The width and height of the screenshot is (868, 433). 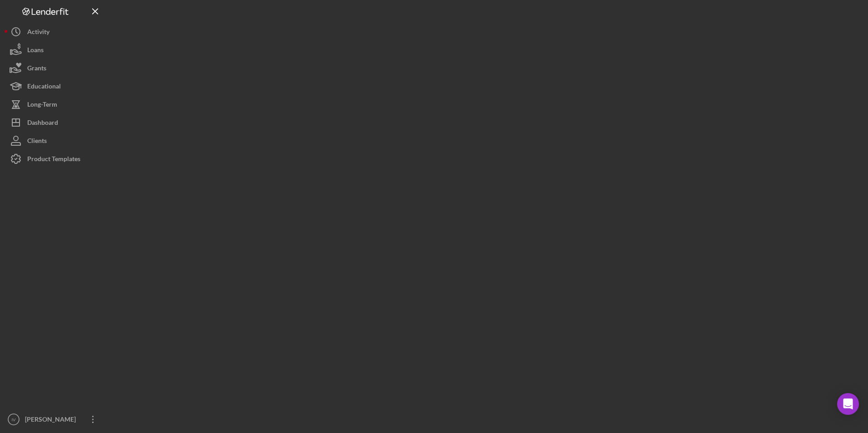 What do you see at coordinates (55, 123) in the screenshot?
I see `a: Dashboard` at bounding box center [55, 123].